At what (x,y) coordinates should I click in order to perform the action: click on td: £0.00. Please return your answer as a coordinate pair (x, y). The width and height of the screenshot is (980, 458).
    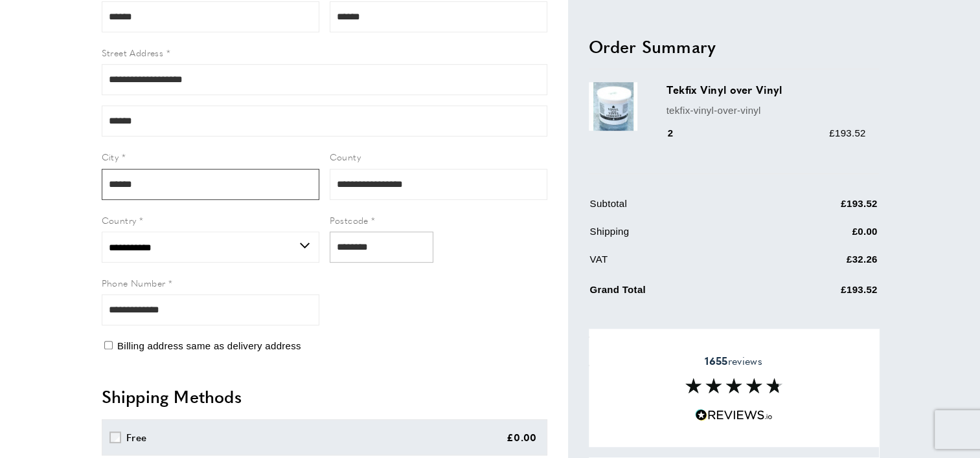
    Looking at the image, I should click on (820, 237).